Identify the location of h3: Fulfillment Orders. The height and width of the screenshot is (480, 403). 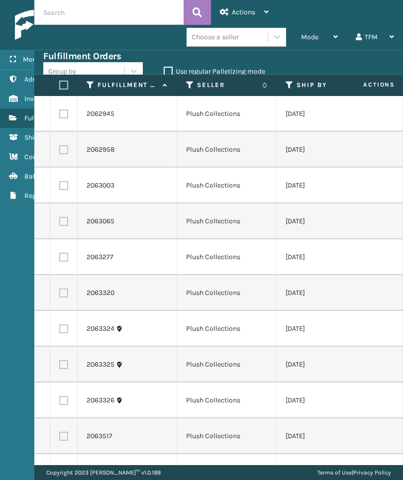
(82, 56).